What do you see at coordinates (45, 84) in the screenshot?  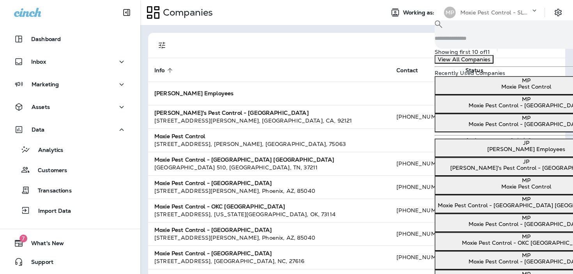 I see `p: Marketing` at bounding box center [45, 84].